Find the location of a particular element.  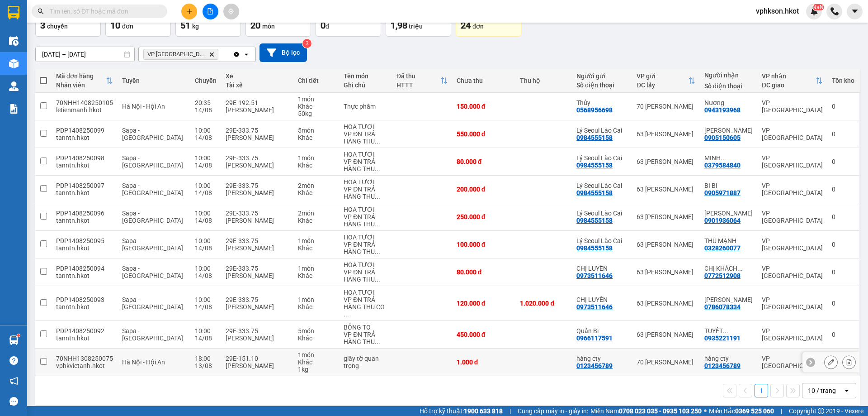

div: CHỊ KHÁCH ĐN is located at coordinates (728, 268).